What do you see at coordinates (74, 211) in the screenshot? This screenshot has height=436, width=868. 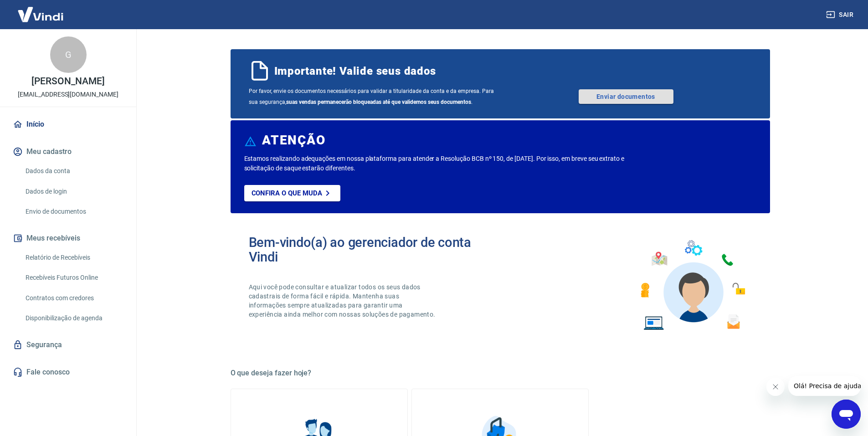 I see `a: Envio de documentos` at bounding box center [74, 211].